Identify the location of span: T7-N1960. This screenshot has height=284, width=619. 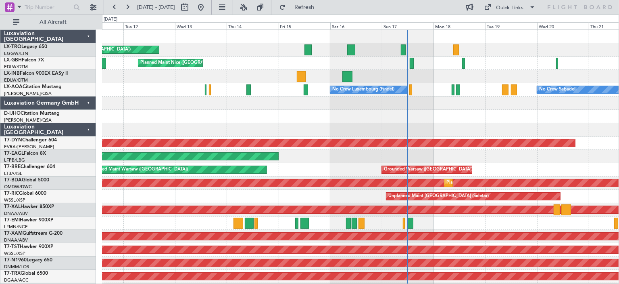
(15, 260).